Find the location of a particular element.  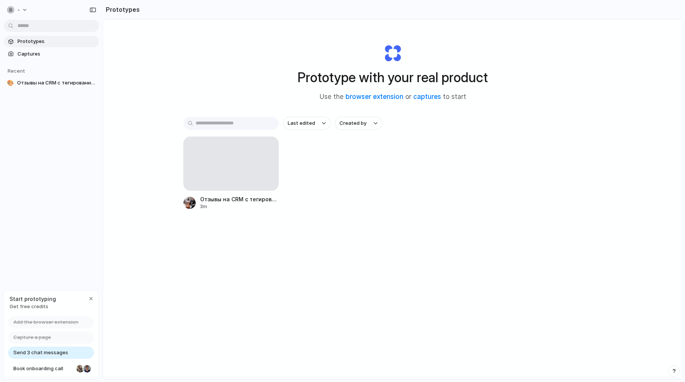

a: browser extension is located at coordinates (375, 97).